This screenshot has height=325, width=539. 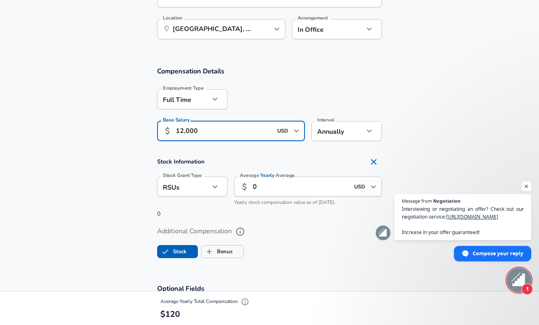 I want to click on button: Remove Section, so click(x=374, y=162).